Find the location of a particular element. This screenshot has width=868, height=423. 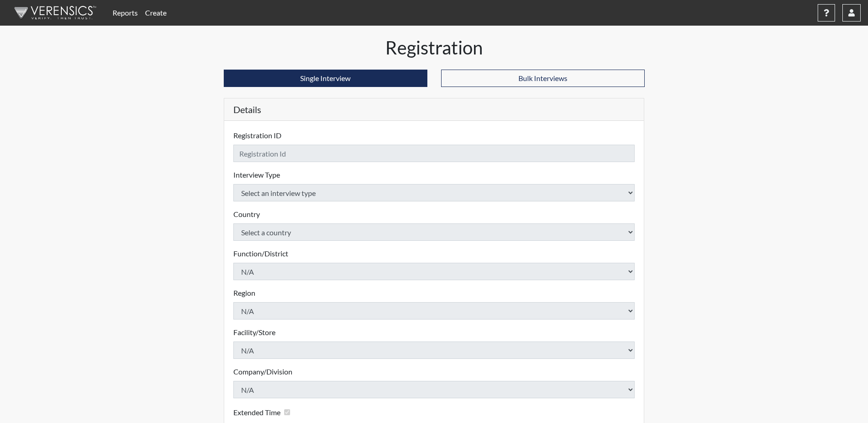

div: Checking this box will provide the interviewee with an accomodation of extra time to answer each ... is located at coordinates (264, 412).